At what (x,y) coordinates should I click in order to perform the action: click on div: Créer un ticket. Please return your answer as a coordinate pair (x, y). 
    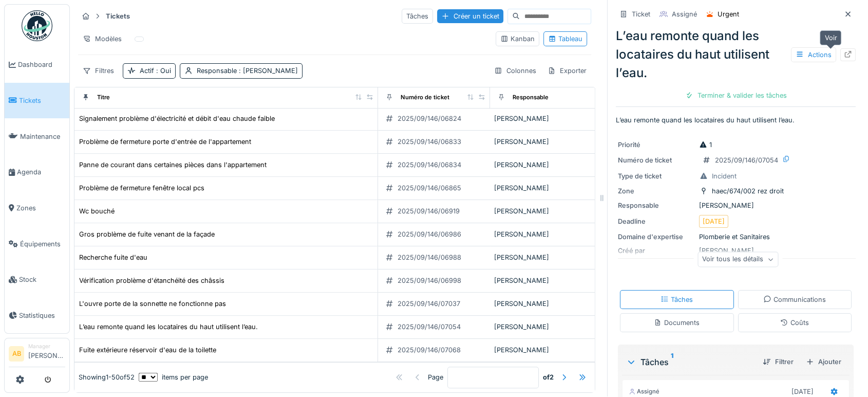
    Looking at the image, I should click on (470, 16).